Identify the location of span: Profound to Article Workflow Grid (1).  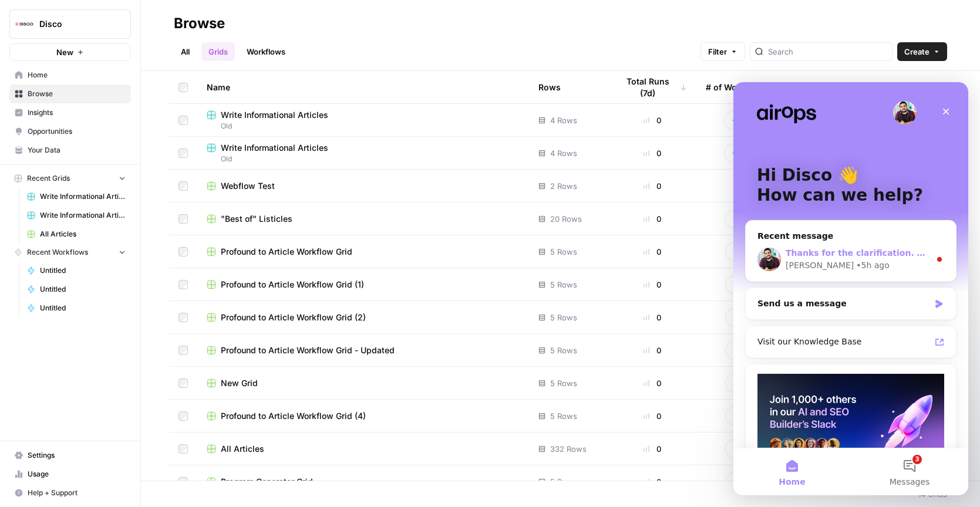
(293, 285).